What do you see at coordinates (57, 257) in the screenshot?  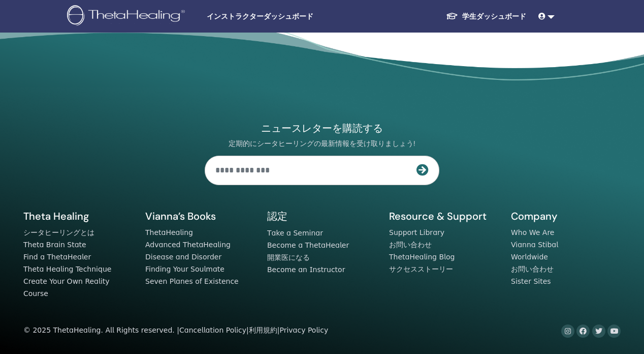 I see `a: Find a ThetaHealer` at bounding box center [57, 257].